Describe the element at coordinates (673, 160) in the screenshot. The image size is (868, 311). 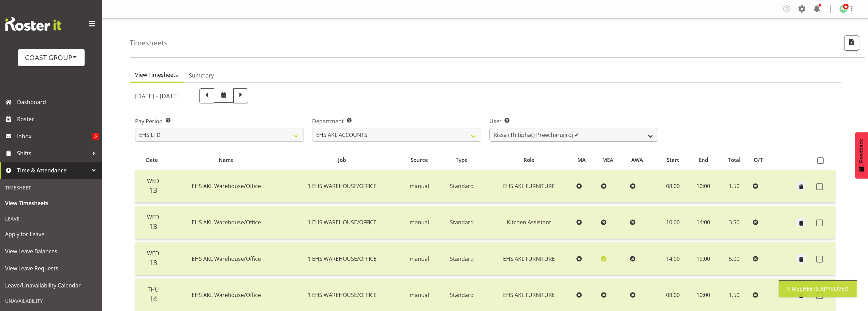
I see `span: Start` at that location.